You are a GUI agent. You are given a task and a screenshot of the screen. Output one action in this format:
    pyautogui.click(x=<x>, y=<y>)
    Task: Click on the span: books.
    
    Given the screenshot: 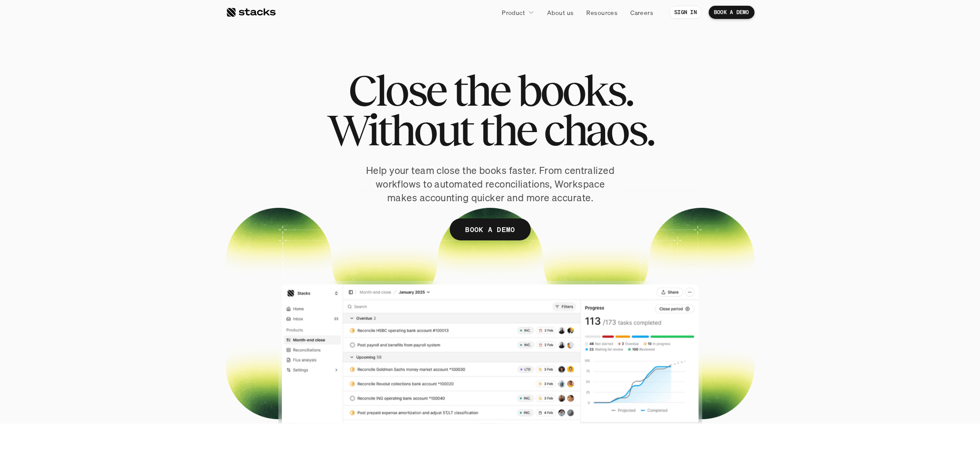 What is the action you would take?
    pyautogui.click(x=575, y=90)
    